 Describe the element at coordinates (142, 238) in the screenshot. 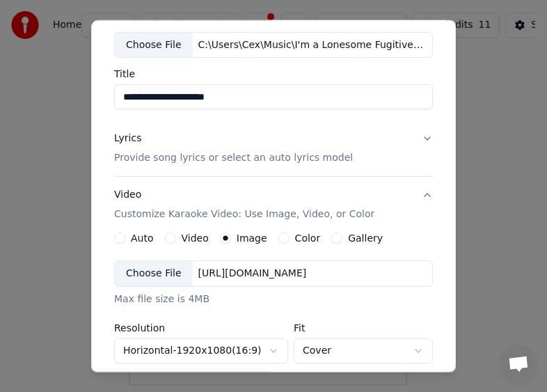

I see `label: Auto` at that location.